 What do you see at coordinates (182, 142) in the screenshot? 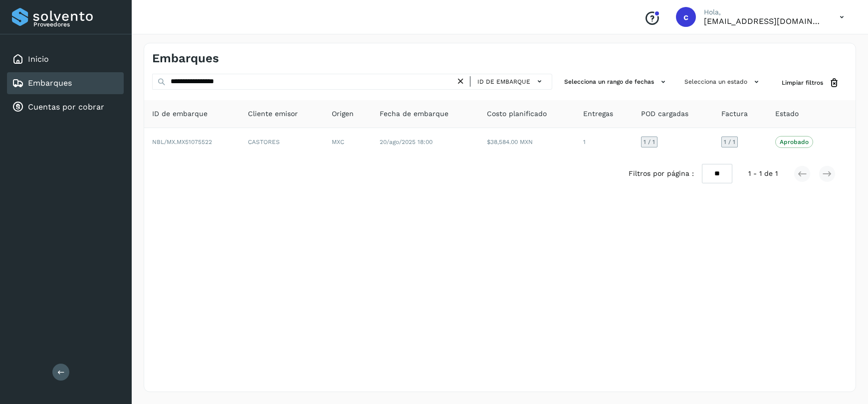
I see `span: NBL/MX.MX51075522` at bounding box center [182, 142].